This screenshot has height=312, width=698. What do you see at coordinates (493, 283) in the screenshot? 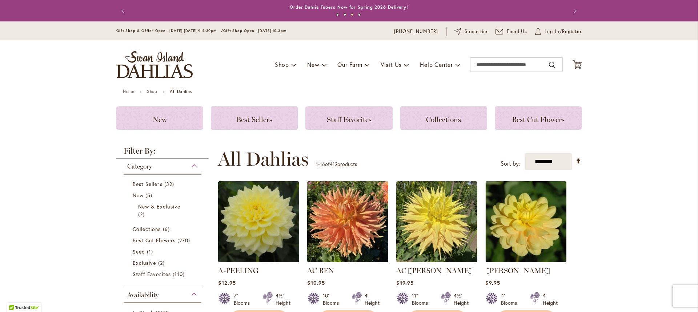
I see `span: $9.95` at bounding box center [493, 283].